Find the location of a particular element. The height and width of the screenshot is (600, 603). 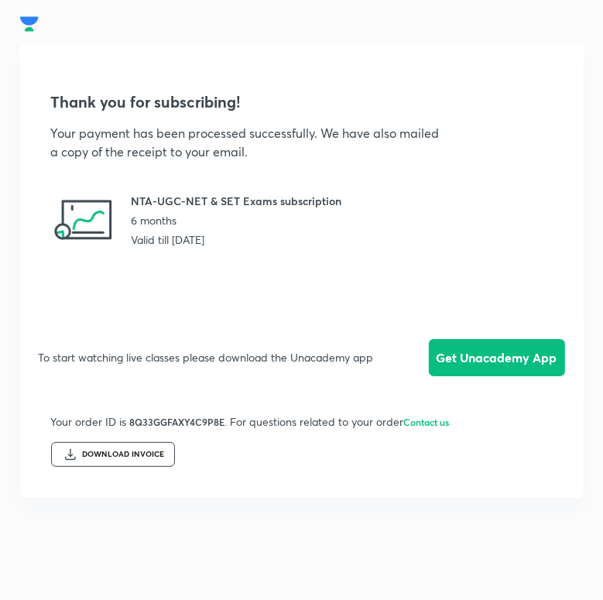

p: 6 months is located at coordinates (255, 220).